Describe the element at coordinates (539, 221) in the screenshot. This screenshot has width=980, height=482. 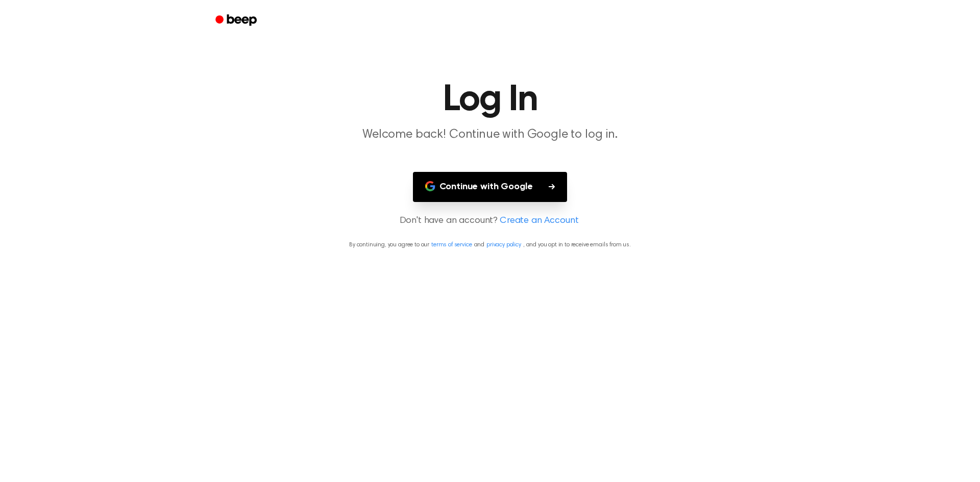
I see `a: Create an Account` at that location.